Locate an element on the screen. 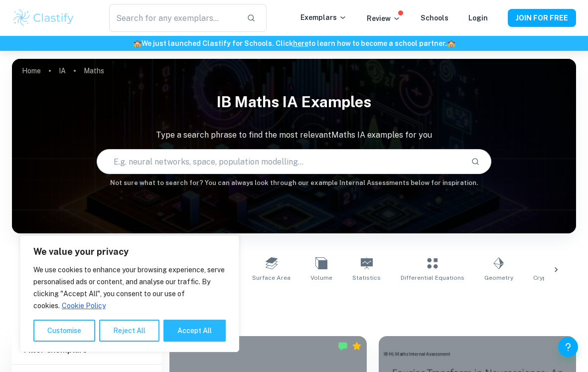 Image resolution: width=588 pixels, height=372 pixels. button: Reject All is located at coordinates (130, 331).